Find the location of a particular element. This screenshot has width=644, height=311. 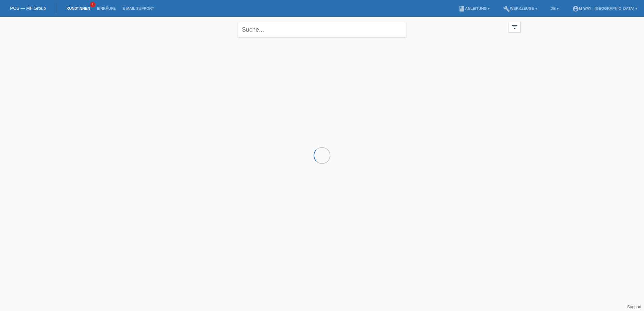

a: DE ▾ is located at coordinates (555, 9).